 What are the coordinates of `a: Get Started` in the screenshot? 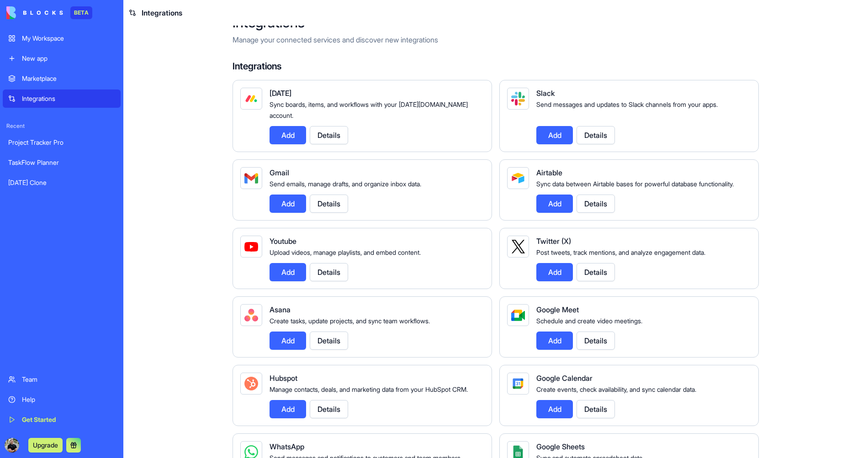 It's located at (61, 419).